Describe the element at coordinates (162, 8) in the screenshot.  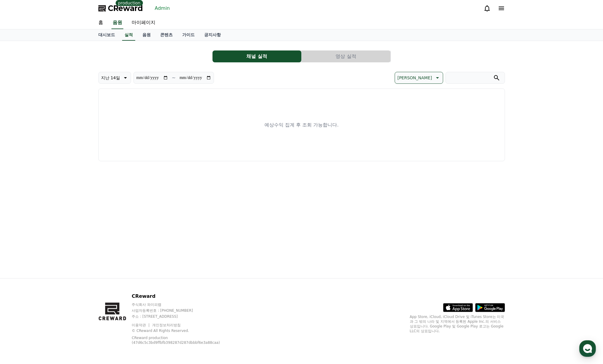
I see `a: Admin` at that location.